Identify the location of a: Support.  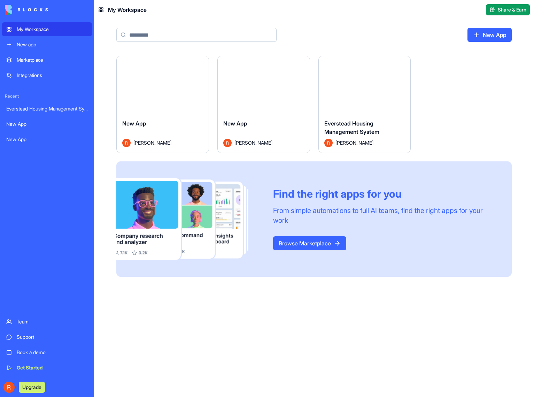
(47, 337).